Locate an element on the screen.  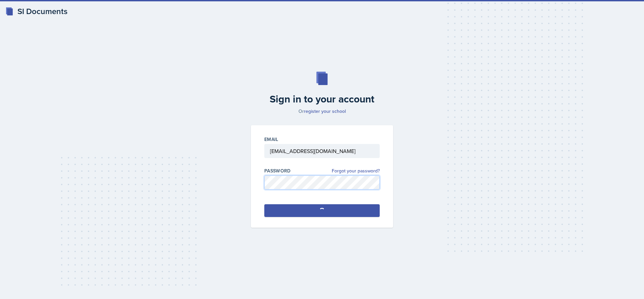
input: Email is located at coordinates (322, 151).